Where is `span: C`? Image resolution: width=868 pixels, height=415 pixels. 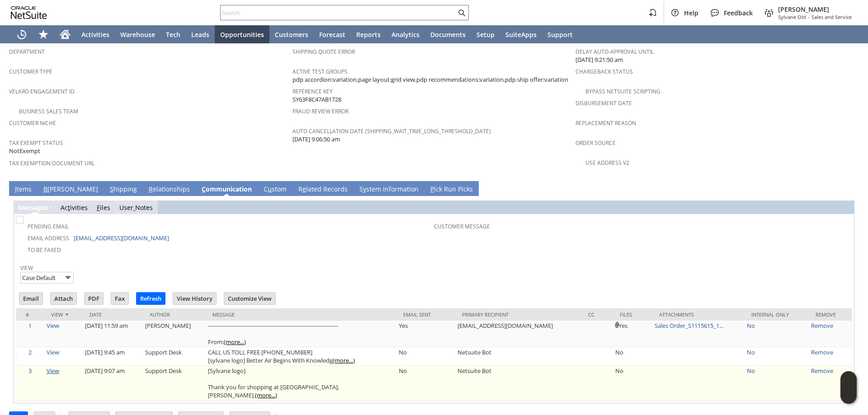
span: C is located at coordinates (204, 189).